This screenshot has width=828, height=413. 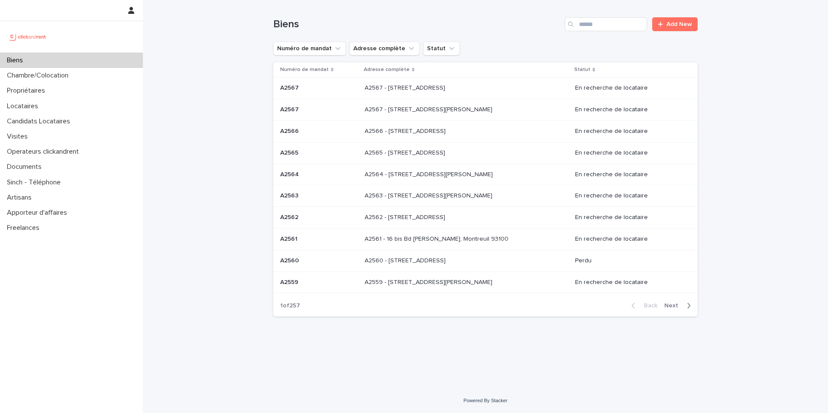 What do you see at coordinates (290, 306) in the screenshot?
I see `p: 1 of 257` at bounding box center [290, 306].